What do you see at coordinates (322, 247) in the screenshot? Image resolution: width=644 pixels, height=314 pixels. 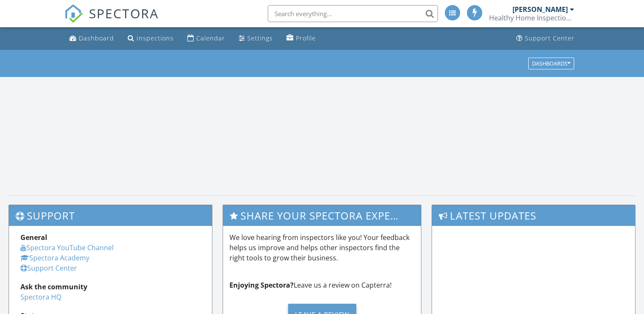 I see `p: We love hearing from inspectors like you! Your feedback helps us improve and helps other inspecto...` at bounding box center [322, 247].